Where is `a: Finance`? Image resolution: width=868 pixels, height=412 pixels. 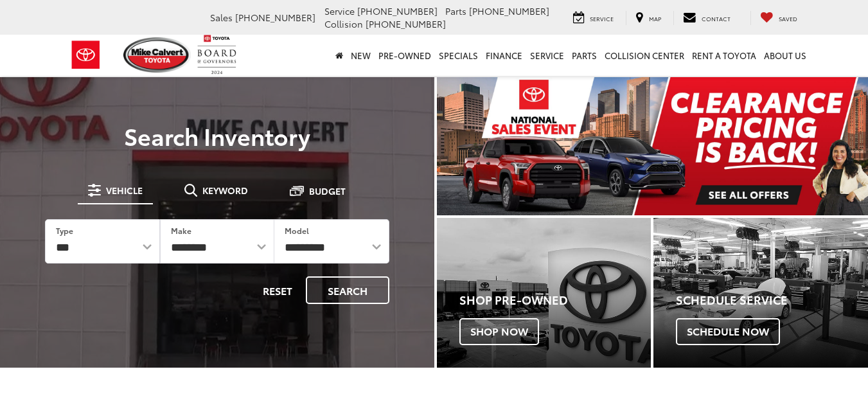 a: Finance is located at coordinates (504, 55).